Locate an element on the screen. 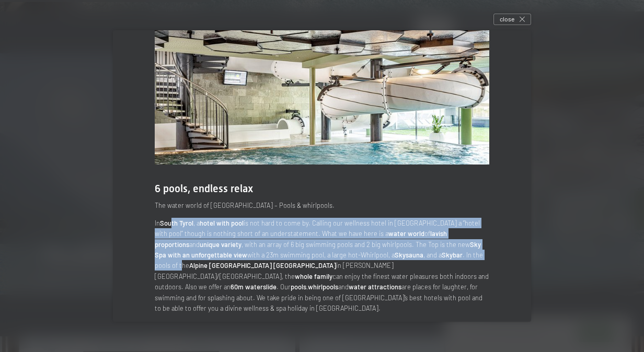 This screenshot has height=352, width=644. strong: Sky Spa with an unforgettable view is located at coordinates (318, 250).